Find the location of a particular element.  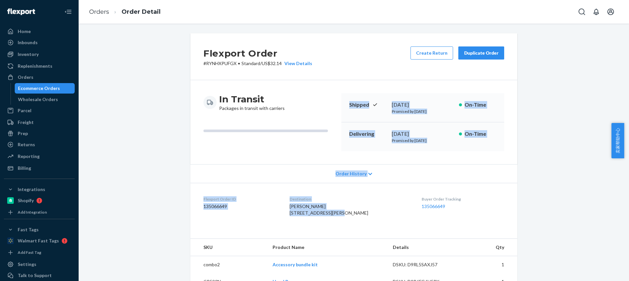

span: Order History is located at coordinates (351, 174).